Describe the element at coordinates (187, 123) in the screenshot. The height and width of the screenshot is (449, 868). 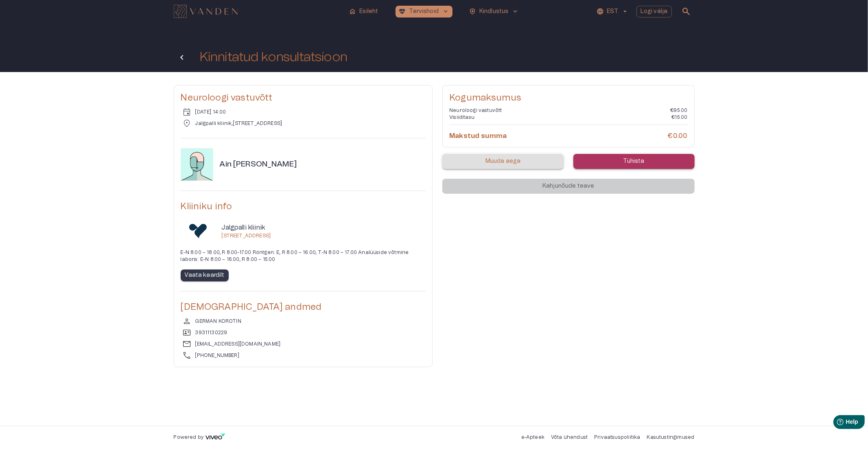
I see `span: location_on` at that location.